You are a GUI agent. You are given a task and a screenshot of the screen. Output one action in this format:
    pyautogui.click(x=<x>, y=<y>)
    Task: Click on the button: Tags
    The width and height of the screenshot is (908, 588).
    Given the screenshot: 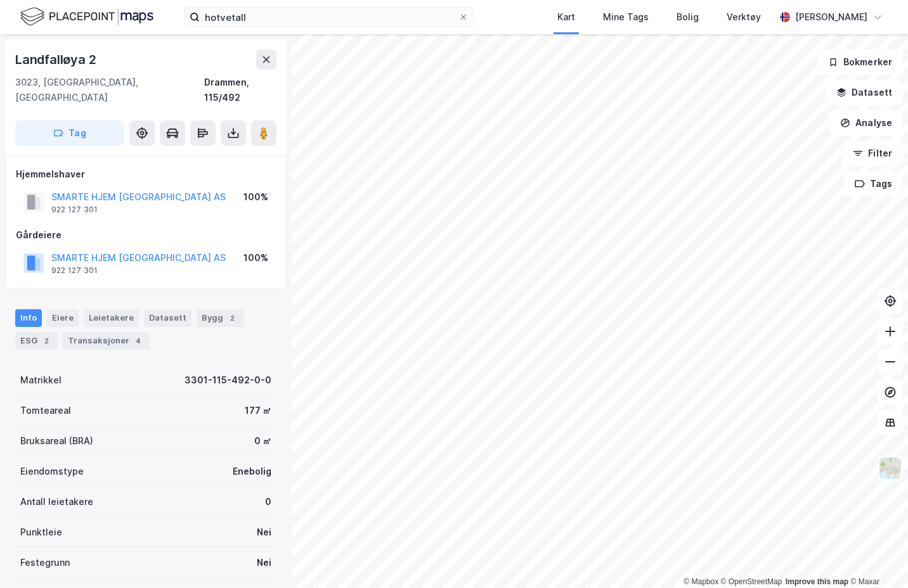 What is the action you would take?
    pyautogui.click(x=873, y=184)
    